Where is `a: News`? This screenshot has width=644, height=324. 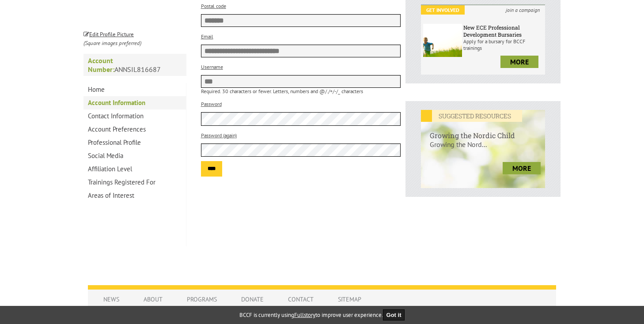 a: News is located at coordinates (111, 300).